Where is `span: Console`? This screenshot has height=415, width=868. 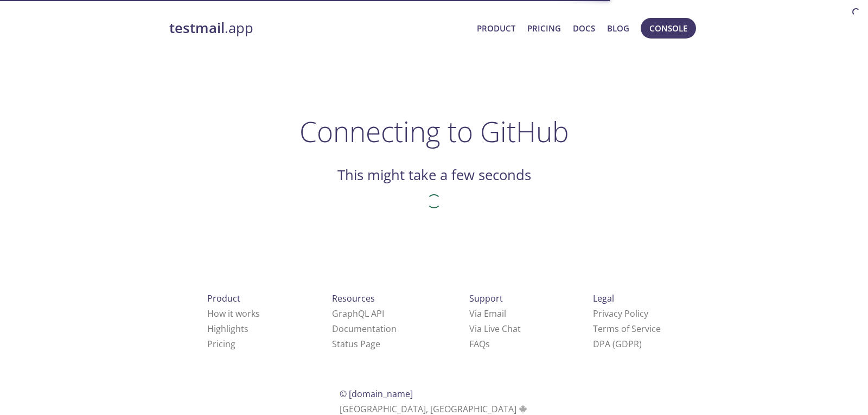
span: Console is located at coordinates (668, 28).